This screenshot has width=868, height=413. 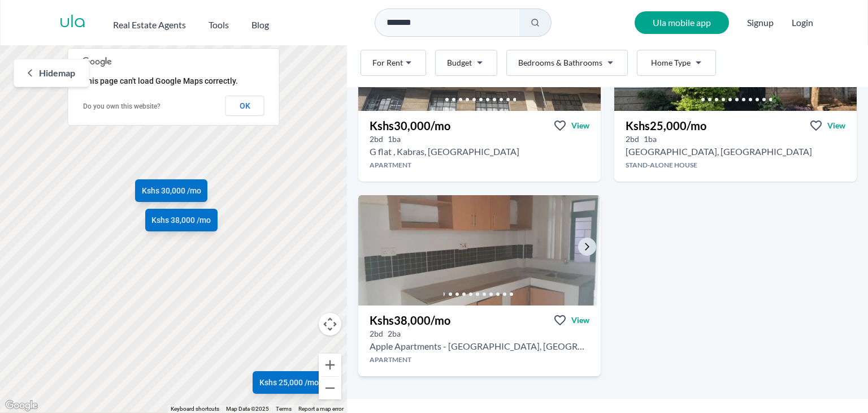 I want to click on button: Bedrooms & Bathrooms, so click(x=567, y=63).